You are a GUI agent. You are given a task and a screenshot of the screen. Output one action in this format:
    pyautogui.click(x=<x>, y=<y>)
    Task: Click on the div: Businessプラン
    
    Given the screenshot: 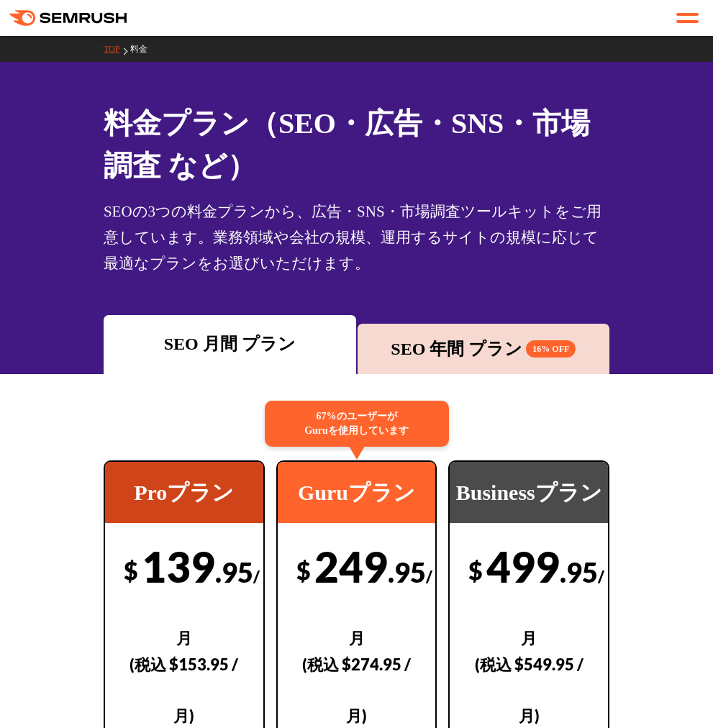 What is the action you would take?
    pyautogui.click(x=529, y=493)
    